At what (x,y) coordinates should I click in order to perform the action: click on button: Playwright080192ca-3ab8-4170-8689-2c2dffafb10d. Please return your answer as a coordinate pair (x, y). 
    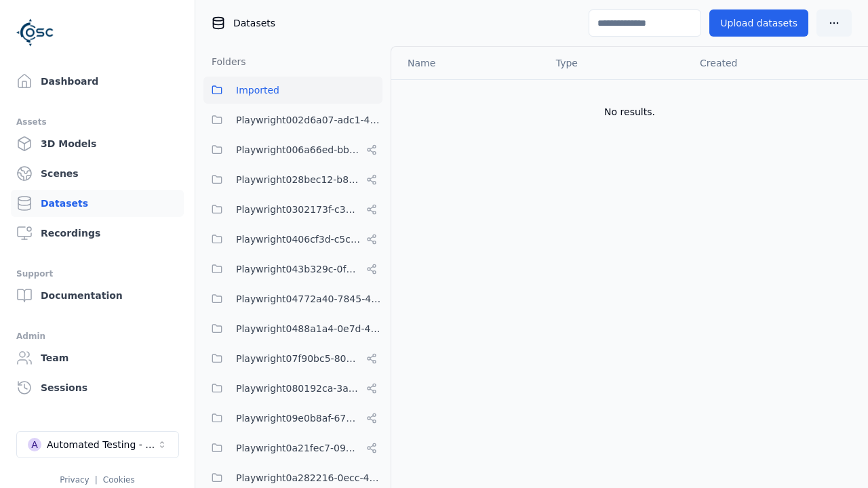
    Looking at the image, I should click on (293, 388).